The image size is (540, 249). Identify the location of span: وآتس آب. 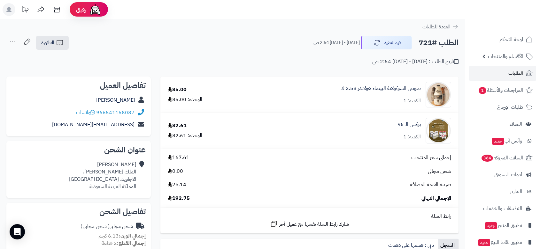
(507, 141).